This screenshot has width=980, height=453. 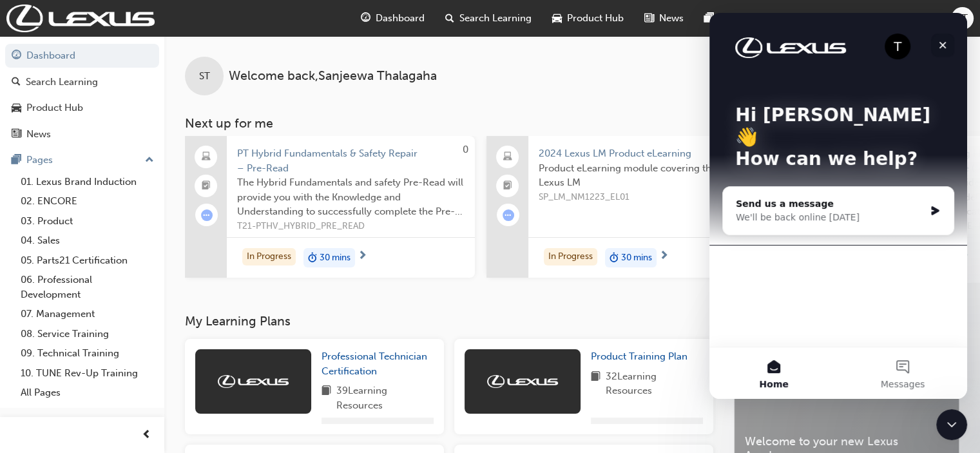 What do you see at coordinates (146, 434) in the screenshot?
I see `span: prev-icon` at bounding box center [146, 434].